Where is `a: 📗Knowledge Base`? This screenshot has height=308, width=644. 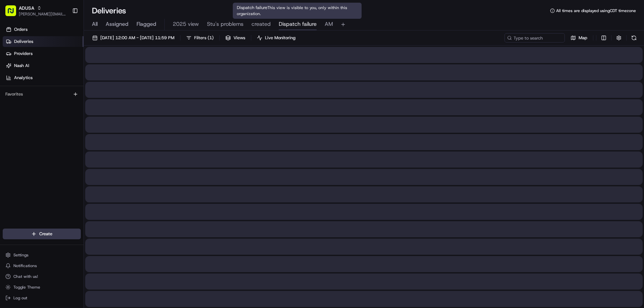
a: 📗Knowledge Base is located at coordinates (29, 101).